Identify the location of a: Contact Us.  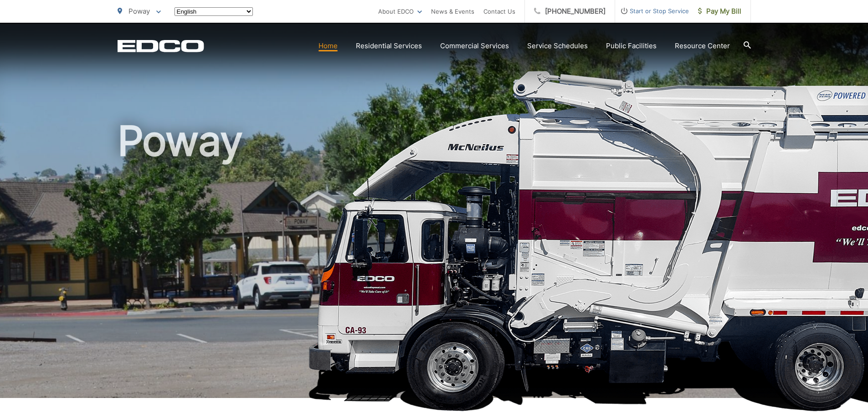
(499, 12).